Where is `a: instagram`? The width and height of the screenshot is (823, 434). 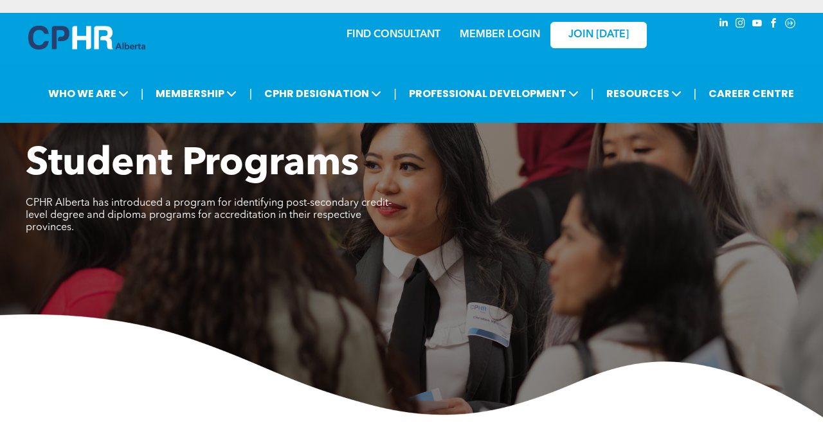
a: instagram is located at coordinates (740, 24).